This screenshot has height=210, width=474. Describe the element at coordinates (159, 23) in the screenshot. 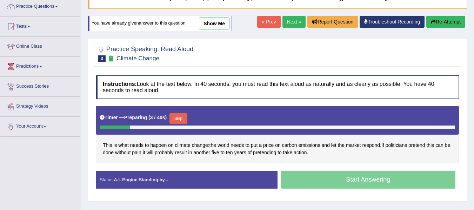

I see `div: You have already given answer to this question` at that location.